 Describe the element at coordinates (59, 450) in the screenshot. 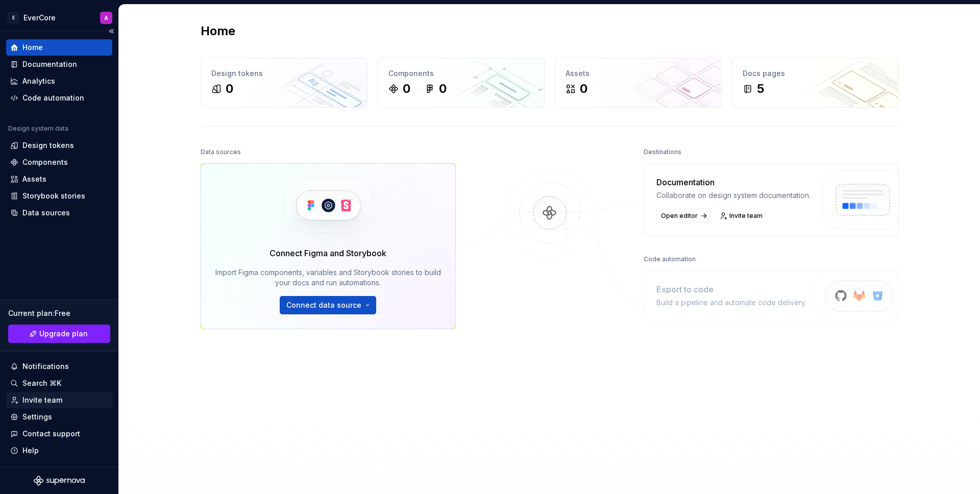

I see `button: Help` at that location.